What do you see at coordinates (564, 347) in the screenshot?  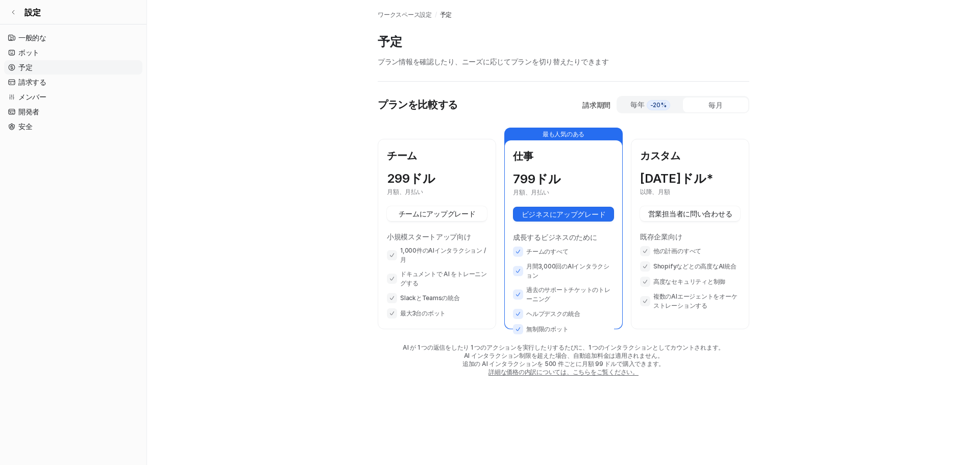 I see `font: AI が 1 つの返信をしたり 1 つのアクションを実行したりするたびに、1 つのインタラクションとしてカウントされます。` at bounding box center [564, 347].